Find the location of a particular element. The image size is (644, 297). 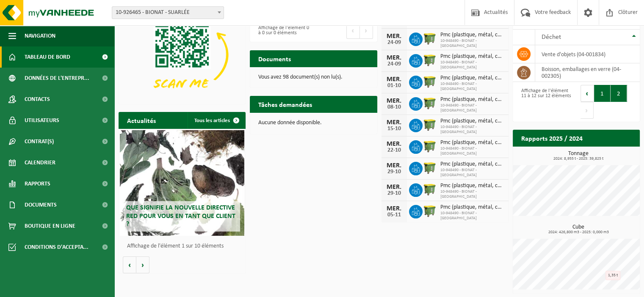

p: Affichage de l'élément 1 sur 10 éléments is located at coordinates (184, 246).